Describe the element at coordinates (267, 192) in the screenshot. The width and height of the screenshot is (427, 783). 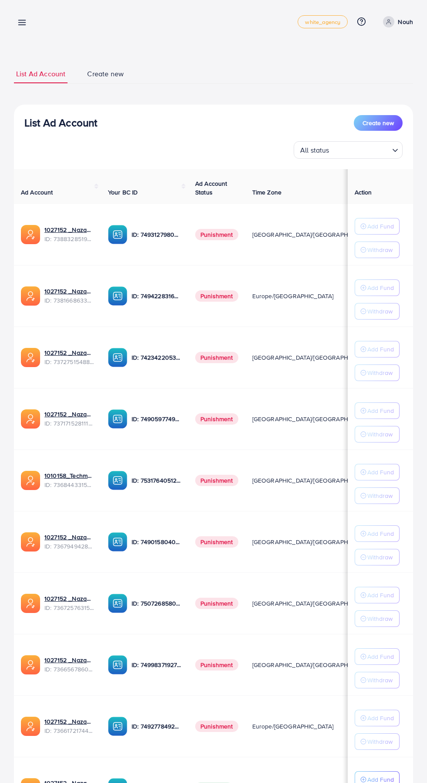
I see `span: Time Zone` at that location.